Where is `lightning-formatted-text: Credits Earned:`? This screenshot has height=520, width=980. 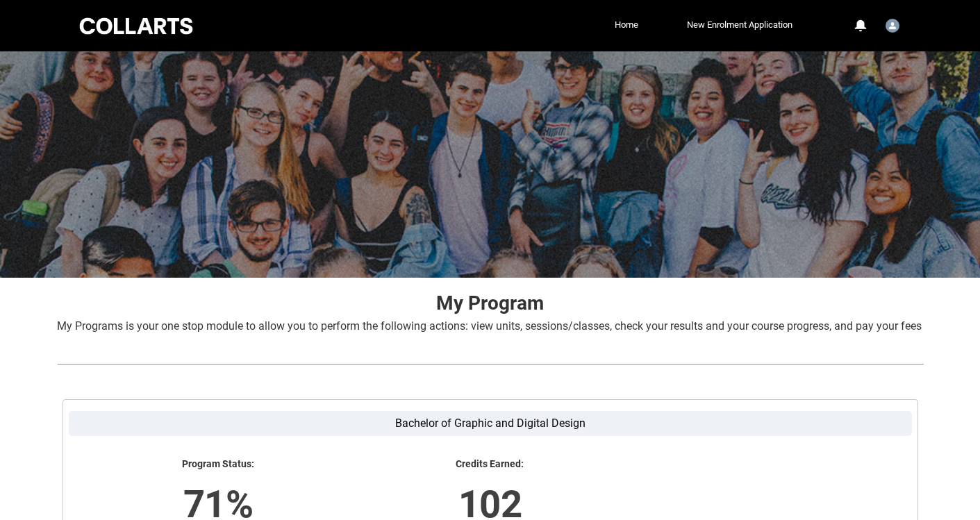 lightning-formatted-text: Credits Earned: is located at coordinates (490, 465).